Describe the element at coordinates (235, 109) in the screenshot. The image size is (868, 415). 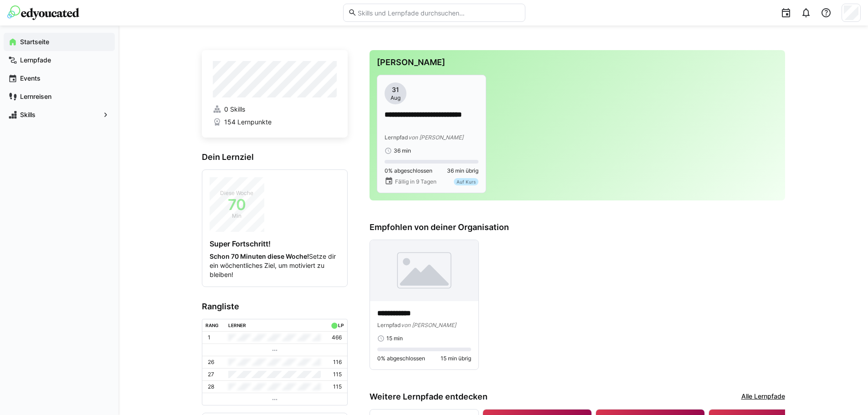
I see `span: 0 Skills` at that location.